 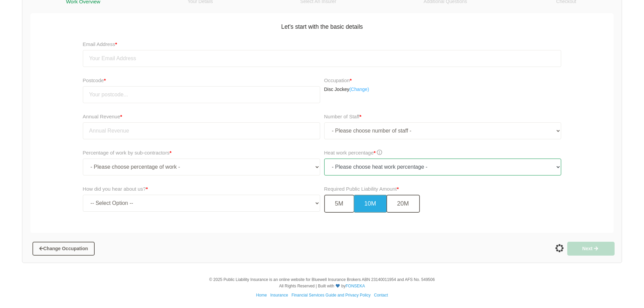 What do you see at coordinates (403, 204) in the screenshot?
I see `button: 20M` at bounding box center [403, 204].